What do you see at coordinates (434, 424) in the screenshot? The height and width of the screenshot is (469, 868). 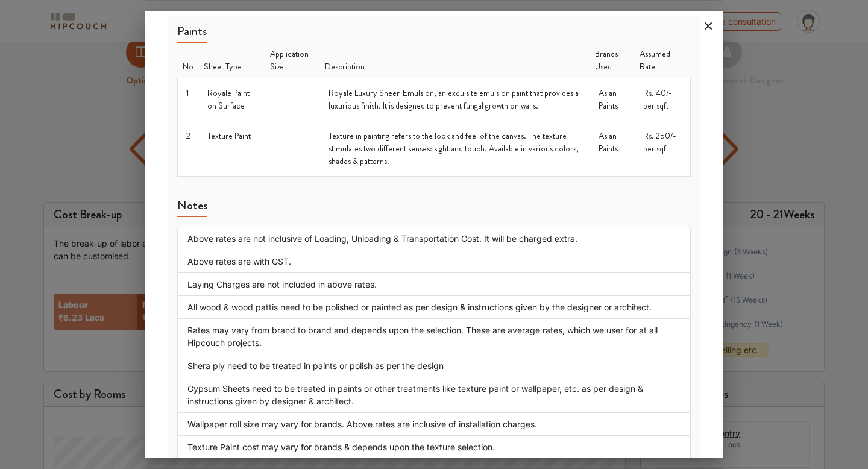 I see `li: Wallpaper roll size may vary for brands. Above rates are inclusive of installation charges.` at bounding box center [434, 424].